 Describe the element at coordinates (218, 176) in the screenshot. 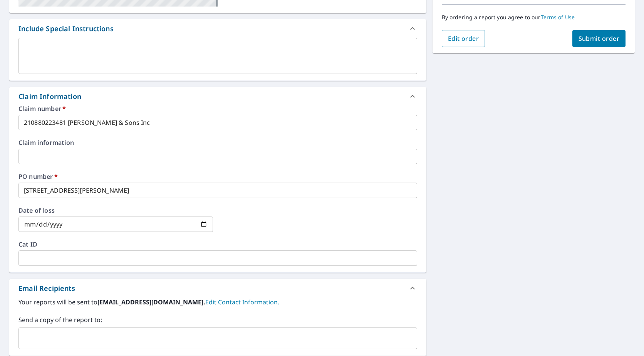

I see `label: PO number` at that location.